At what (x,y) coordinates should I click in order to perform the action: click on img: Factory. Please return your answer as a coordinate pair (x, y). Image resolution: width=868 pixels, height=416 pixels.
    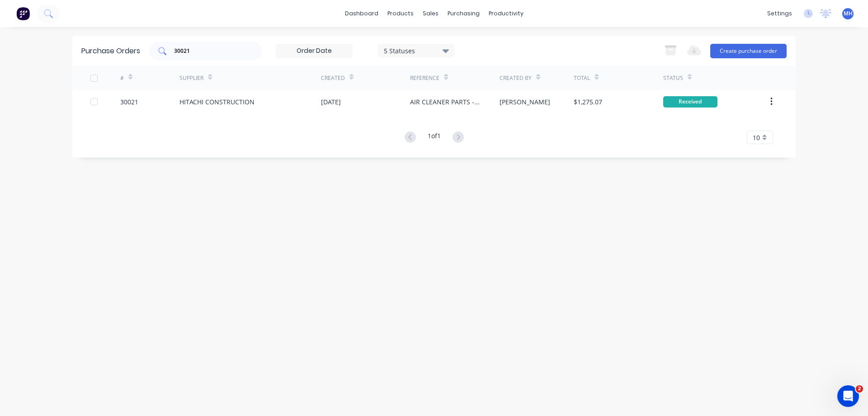
    Looking at the image, I should click on (23, 14).